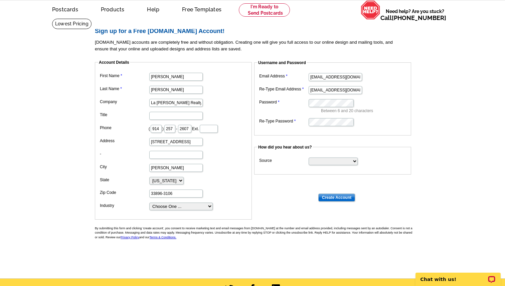 This screenshot has width=505, height=286. I want to click on label: Industry, so click(124, 206).